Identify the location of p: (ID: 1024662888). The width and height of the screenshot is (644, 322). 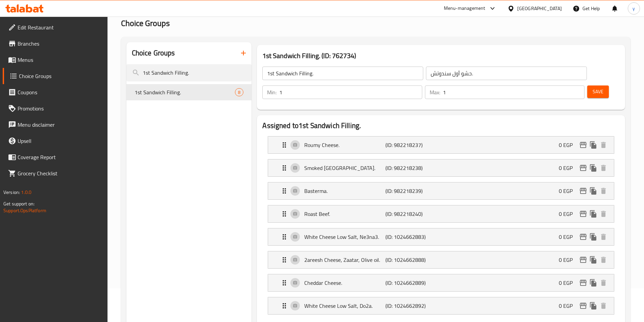
(412, 260).